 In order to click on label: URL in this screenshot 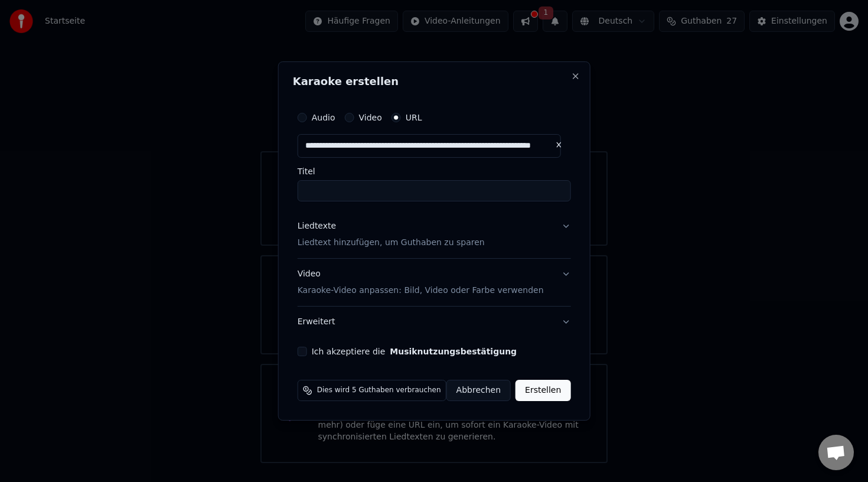, I will do `click(414, 118)`.